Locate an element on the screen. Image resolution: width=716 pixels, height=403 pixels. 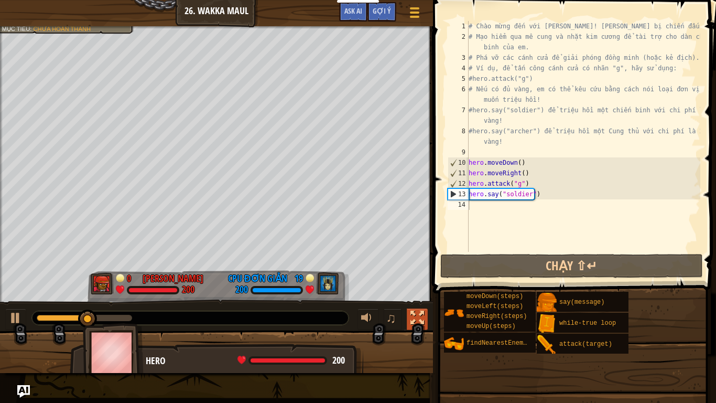
button: Chạy ⇧↵ is located at coordinates (572, 266).